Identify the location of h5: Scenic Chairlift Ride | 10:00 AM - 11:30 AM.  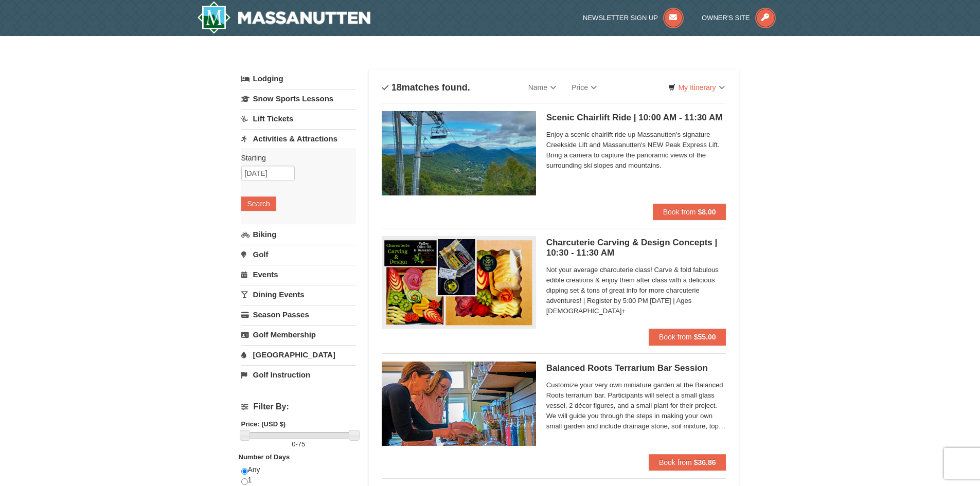
(636, 118).